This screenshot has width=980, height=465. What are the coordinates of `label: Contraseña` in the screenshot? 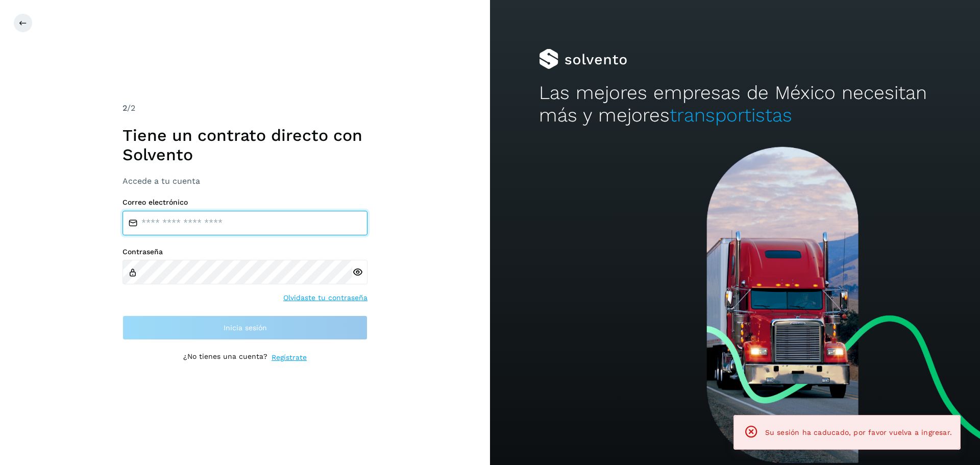 It's located at (245, 252).